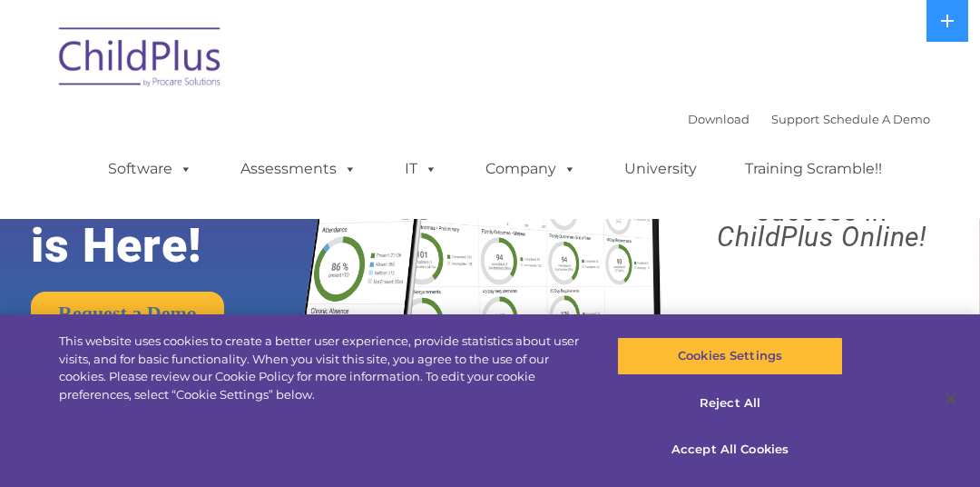 Image resolution: width=980 pixels, height=487 pixels. What do you see at coordinates (795, 119) in the screenshot?
I see `a: Support` at bounding box center [795, 119].